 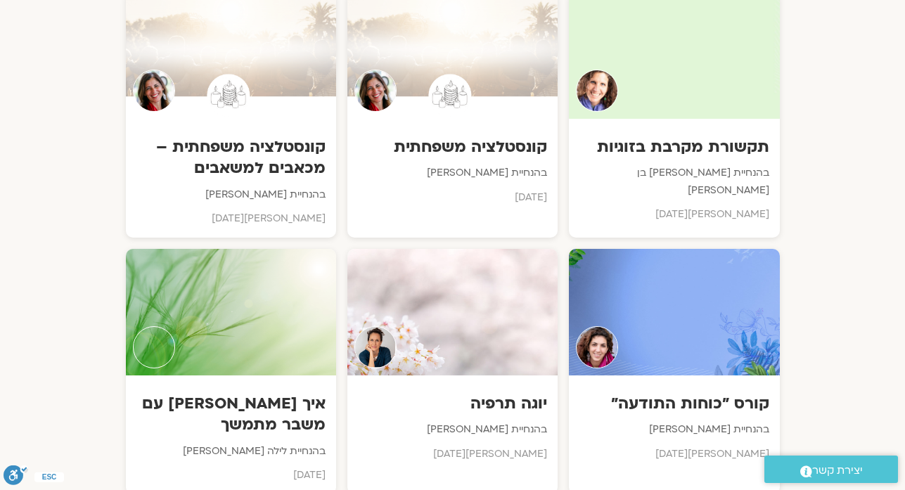 I want to click on a: יצירת קשר, so click(x=831, y=469).